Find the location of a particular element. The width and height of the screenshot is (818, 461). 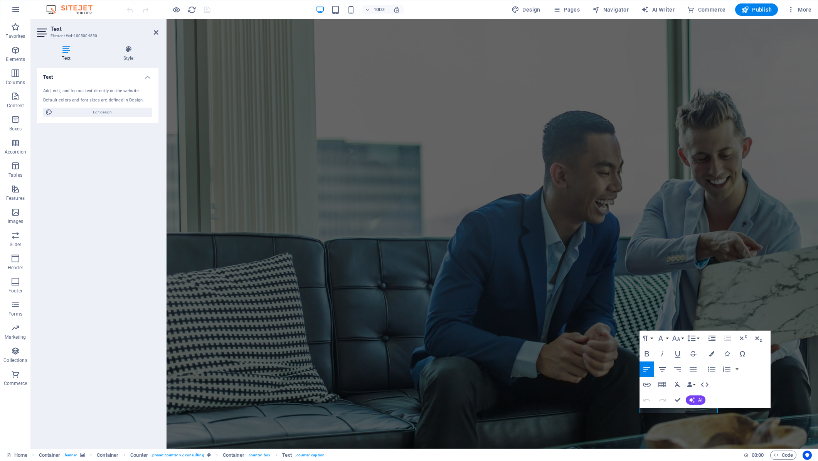

button: HTML is located at coordinates (704, 384).